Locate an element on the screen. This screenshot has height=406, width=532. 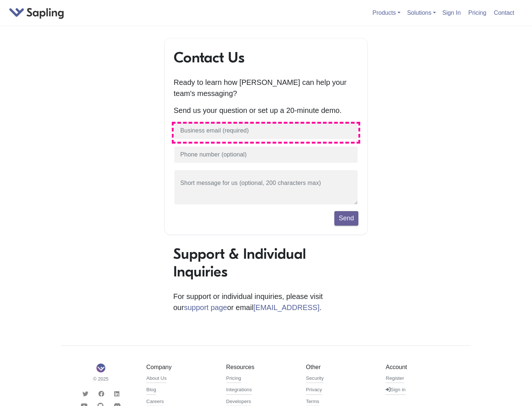
h5: Company is located at coordinates (181, 367).